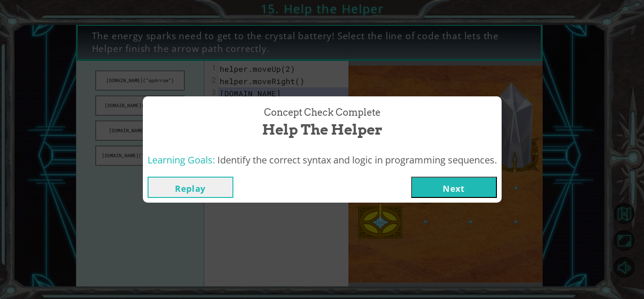 The image size is (644, 299). Describe the element at coordinates (181, 160) in the screenshot. I see `span: Learning Goals:` at that location.